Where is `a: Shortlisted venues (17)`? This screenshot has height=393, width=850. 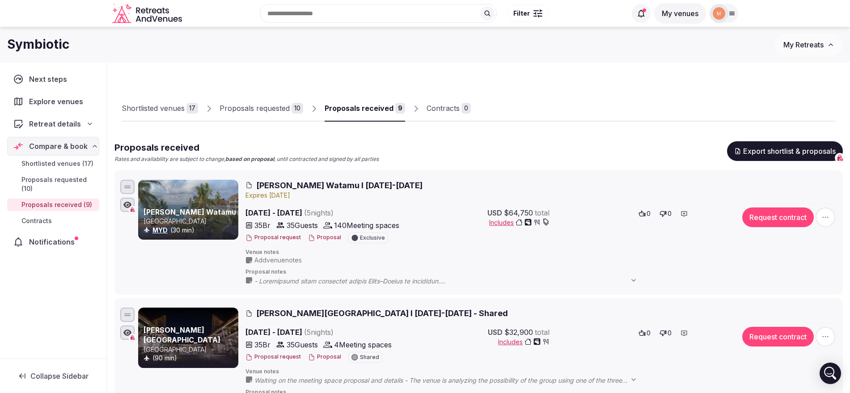 a: Shortlisted venues (17) is located at coordinates (53, 164).